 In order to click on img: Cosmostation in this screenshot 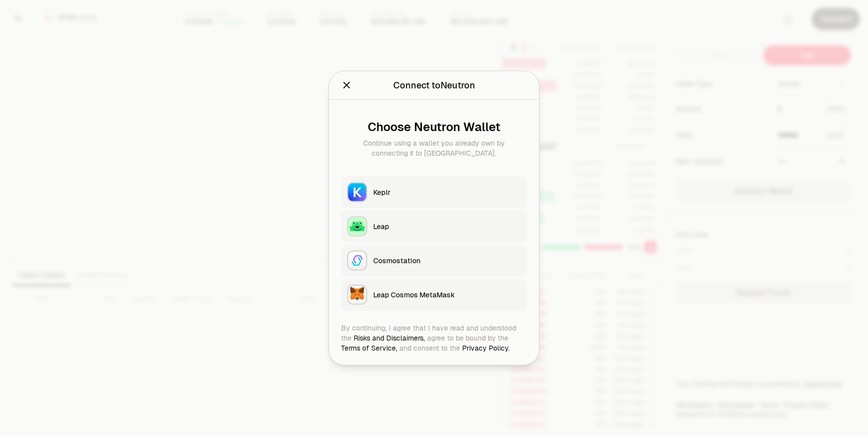, I will do `click(357, 261)`.